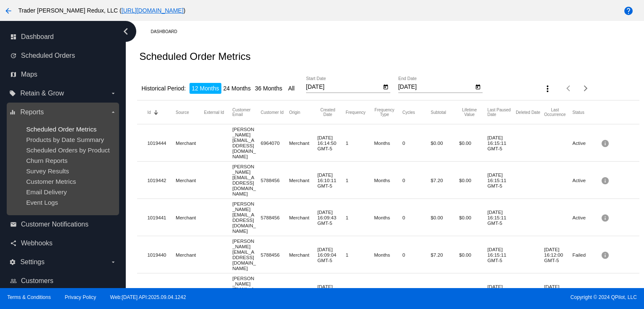 The height and width of the screenshot is (309, 644). What do you see at coordinates (114, 112) in the screenshot?
I see `i: arrow_drop_down` at bounding box center [114, 112].